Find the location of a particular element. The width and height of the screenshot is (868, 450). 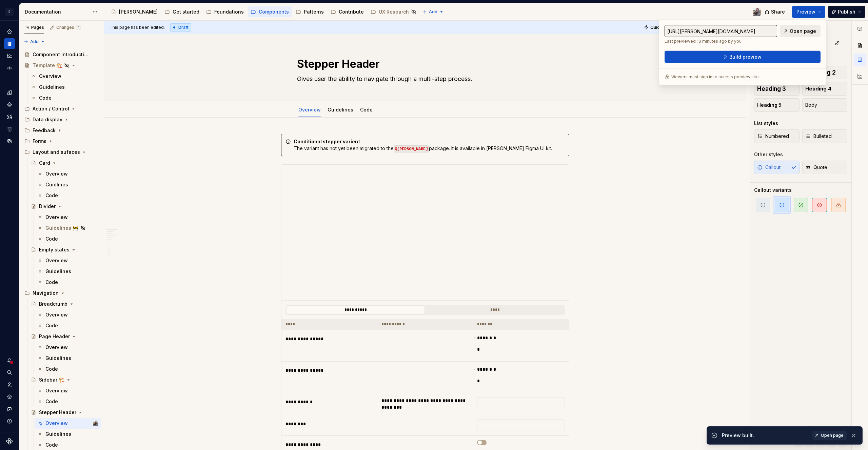

span: Heading 5 is located at coordinates (770, 105).